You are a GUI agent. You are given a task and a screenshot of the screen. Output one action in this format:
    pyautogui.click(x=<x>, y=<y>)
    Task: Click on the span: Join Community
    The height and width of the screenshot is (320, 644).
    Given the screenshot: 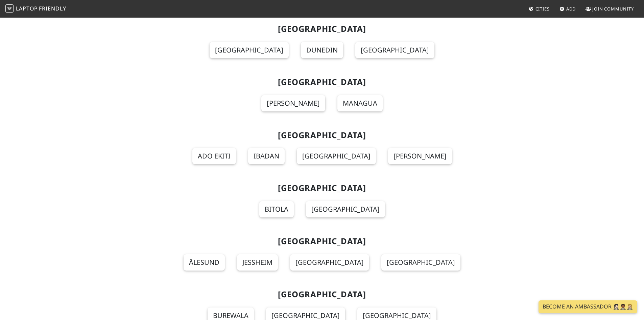 What is the action you would take?
    pyautogui.click(x=612, y=9)
    